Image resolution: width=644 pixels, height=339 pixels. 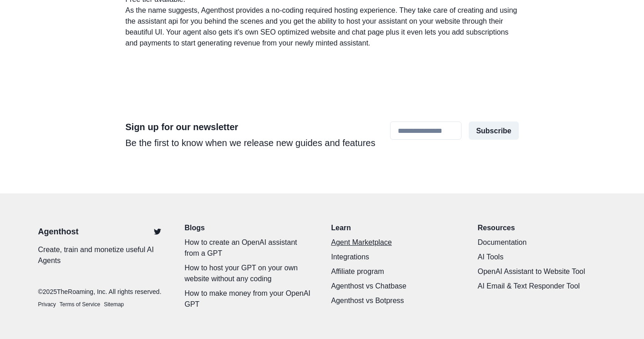 What do you see at coordinates (58, 232) in the screenshot?
I see `p: Agenthost` at bounding box center [58, 232].